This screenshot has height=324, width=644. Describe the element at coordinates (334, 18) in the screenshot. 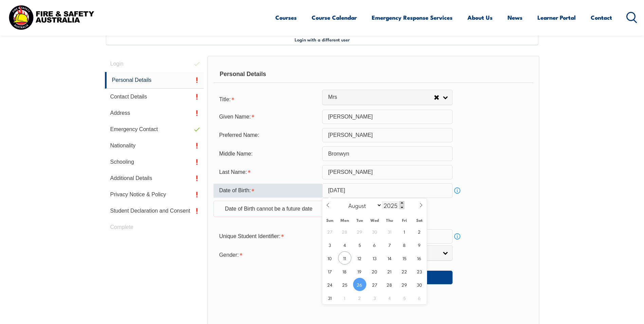

I see `a: Course Calendar` at that location.